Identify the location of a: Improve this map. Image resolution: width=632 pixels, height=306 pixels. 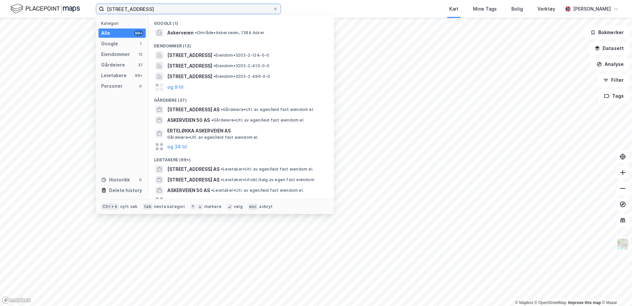
(585, 302).